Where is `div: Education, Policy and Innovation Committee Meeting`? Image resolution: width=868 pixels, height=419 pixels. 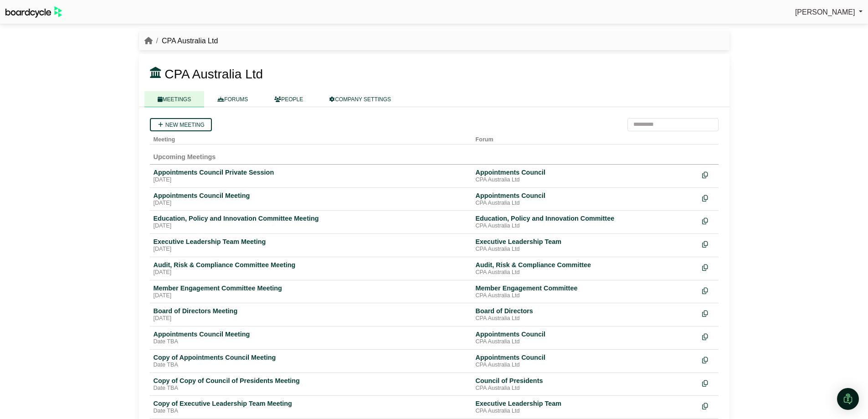 div: Education, Policy and Innovation Committee Meeting is located at coordinates (311, 218).